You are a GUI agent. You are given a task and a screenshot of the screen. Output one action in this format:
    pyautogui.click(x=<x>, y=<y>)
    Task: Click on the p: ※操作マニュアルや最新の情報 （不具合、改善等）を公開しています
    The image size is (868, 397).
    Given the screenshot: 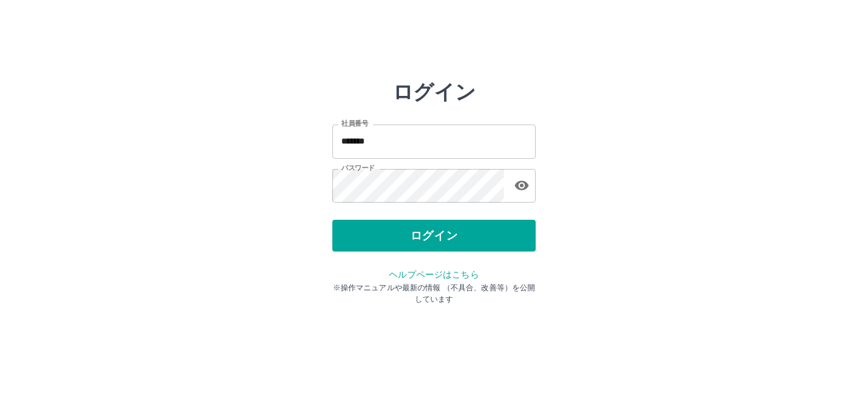 What is the action you would take?
    pyautogui.click(x=434, y=294)
    